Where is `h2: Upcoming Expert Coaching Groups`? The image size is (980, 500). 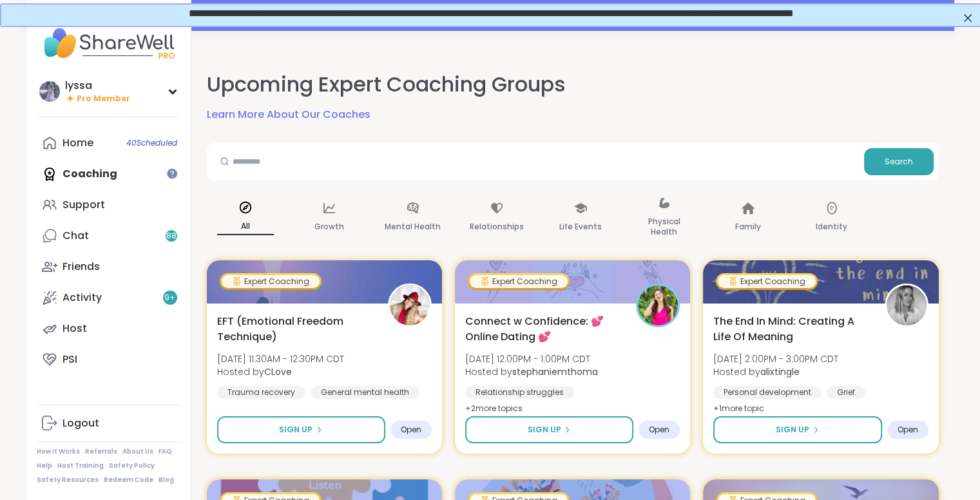 h2: Upcoming Expert Coaching Groups is located at coordinates (386, 85).